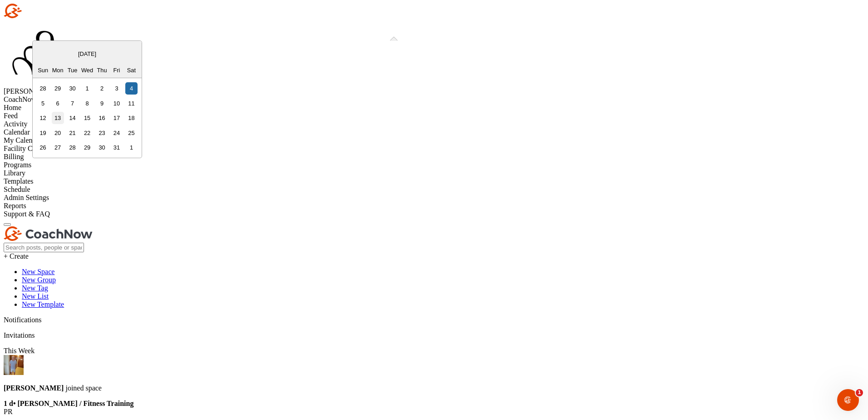 Image resolution: width=868 pixels, height=420 pixels. Describe the element at coordinates (117, 70) in the screenshot. I see `div: Fri` at that location.